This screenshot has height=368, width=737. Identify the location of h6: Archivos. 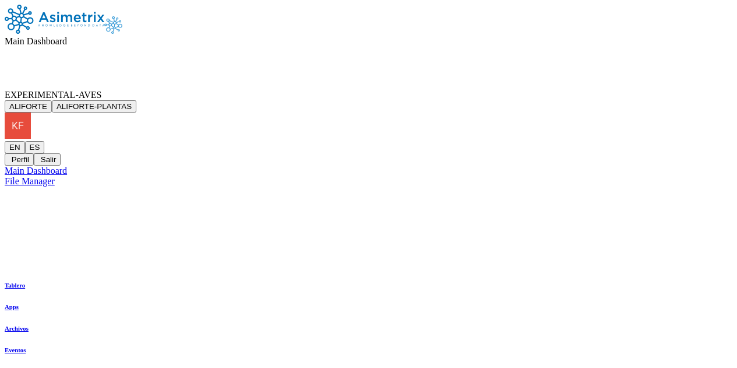
(16, 328).